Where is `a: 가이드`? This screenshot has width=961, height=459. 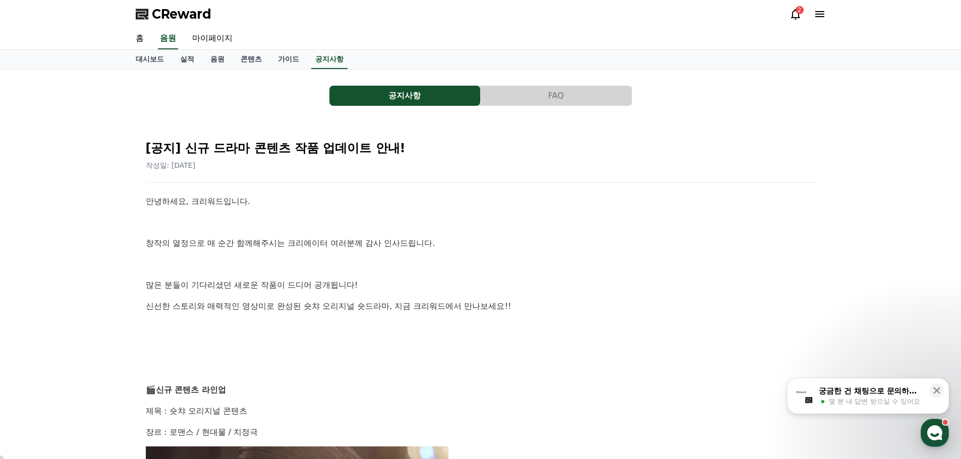 a: 가이드 is located at coordinates (288, 59).